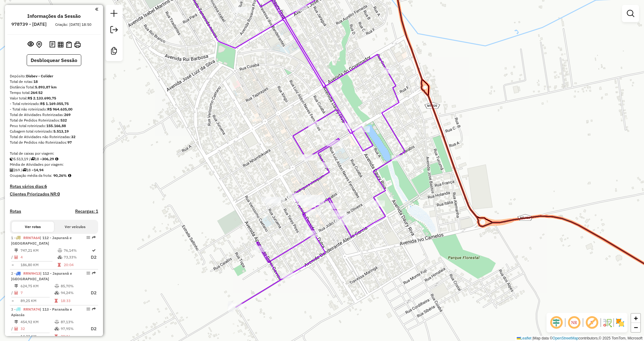 The width and height of the screenshot is (644, 341). What do you see at coordinates (556, 323) in the screenshot?
I see `span: Ocultar deslocamento` at bounding box center [556, 323].